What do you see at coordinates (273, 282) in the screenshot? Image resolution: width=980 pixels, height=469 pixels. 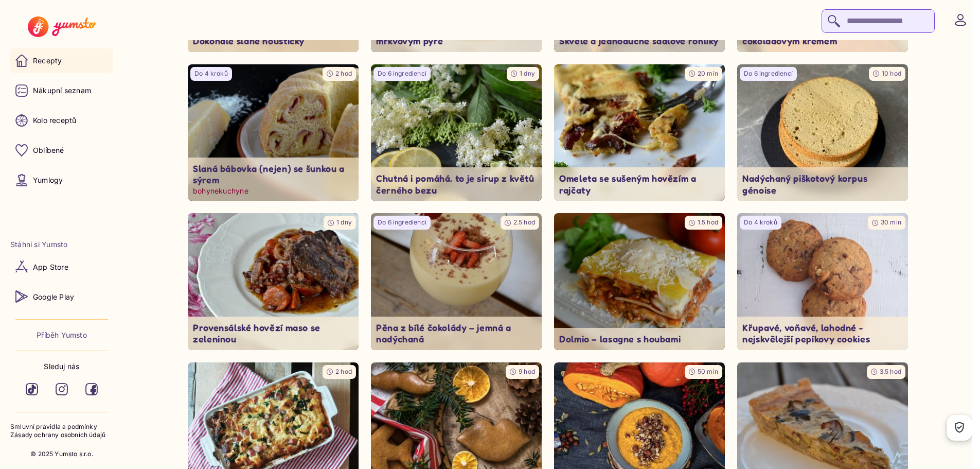 I see `a: undefined1 dnyProvensálské hovězí maso se zeleninou` at bounding box center [273, 282].